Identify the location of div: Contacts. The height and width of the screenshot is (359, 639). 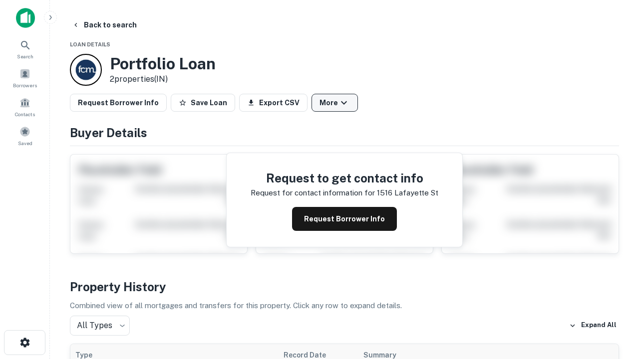
(25, 107).